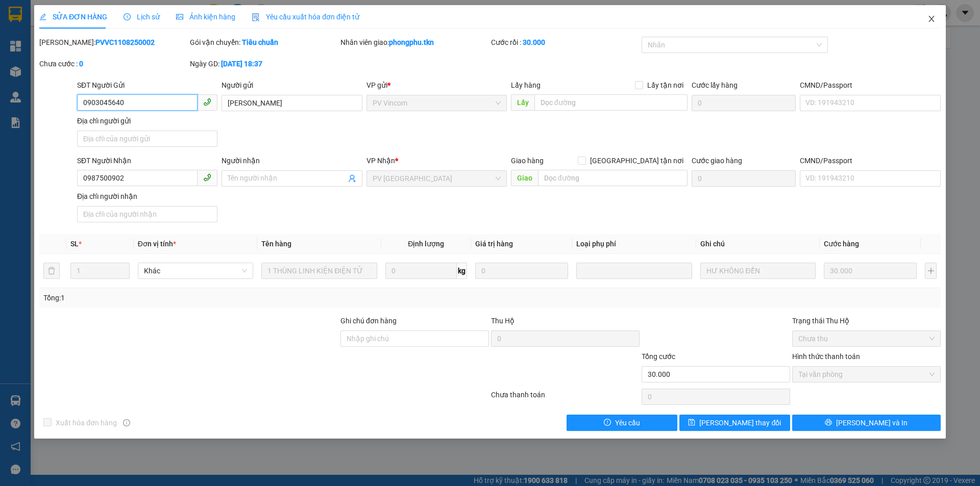  What do you see at coordinates (291, 161) in the screenshot?
I see `div: Người nhận` at bounding box center [291, 161].